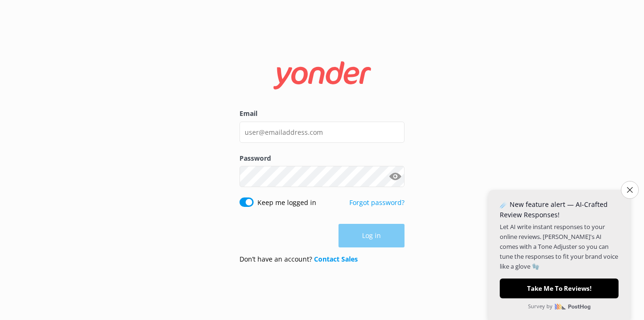  I want to click on a: Contact Sales, so click(336, 259).